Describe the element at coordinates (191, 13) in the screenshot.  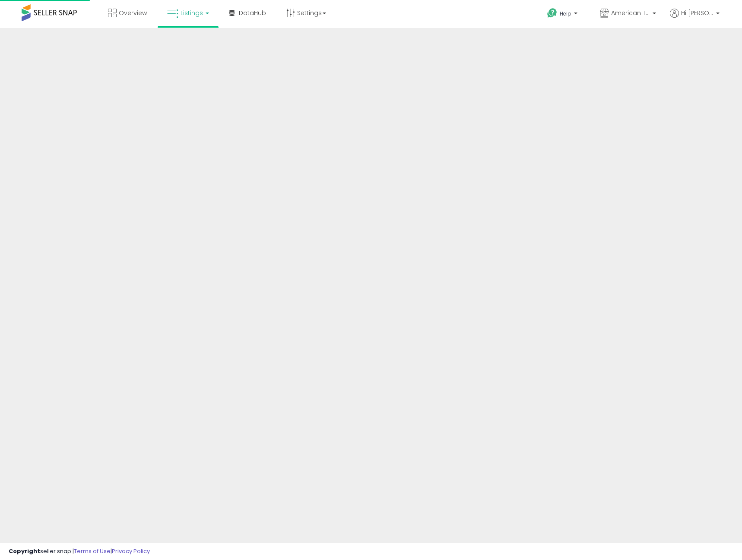
I see `span: Listings` at that location.